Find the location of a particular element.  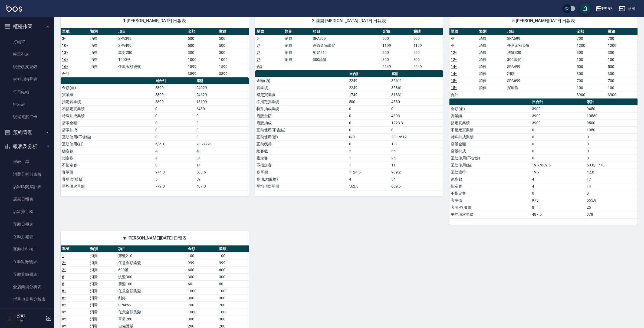

td: 6/210 is located at coordinates (175, 144).